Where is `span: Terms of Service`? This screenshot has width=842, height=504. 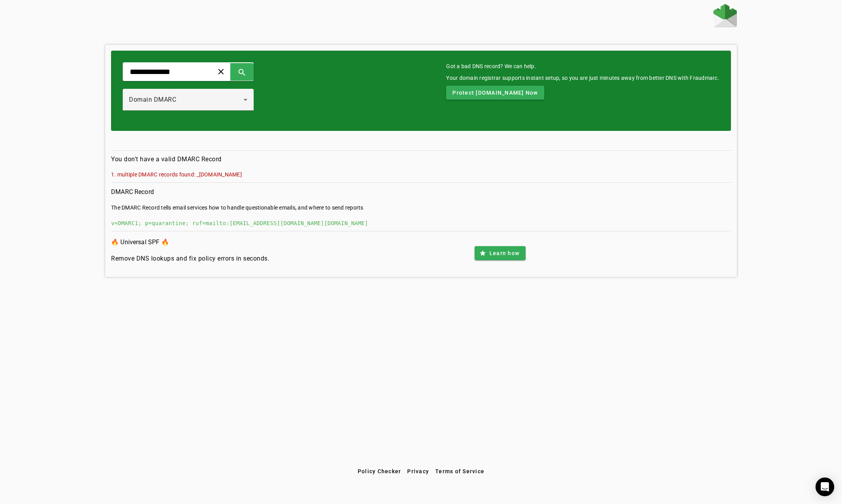 span: Terms of Service is located at coordinates (459, 472).